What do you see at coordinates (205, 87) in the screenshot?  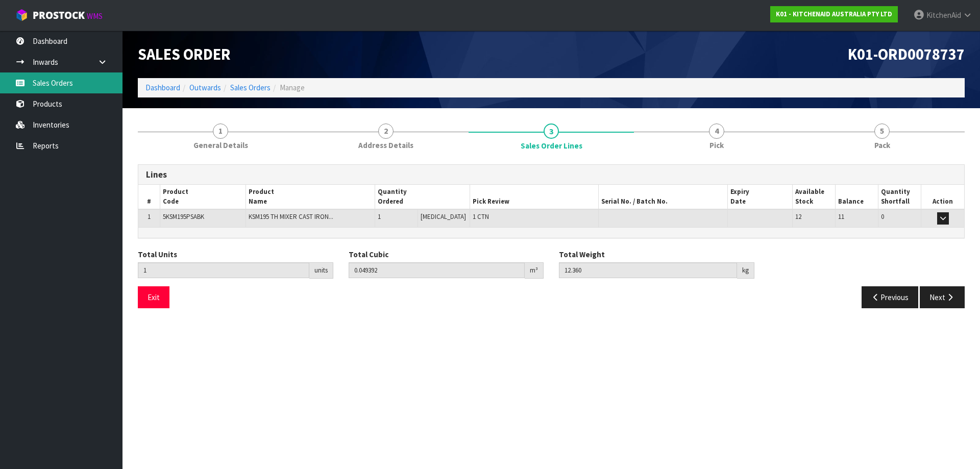 I see `a: Outwards` at bounding box center [205, 87].